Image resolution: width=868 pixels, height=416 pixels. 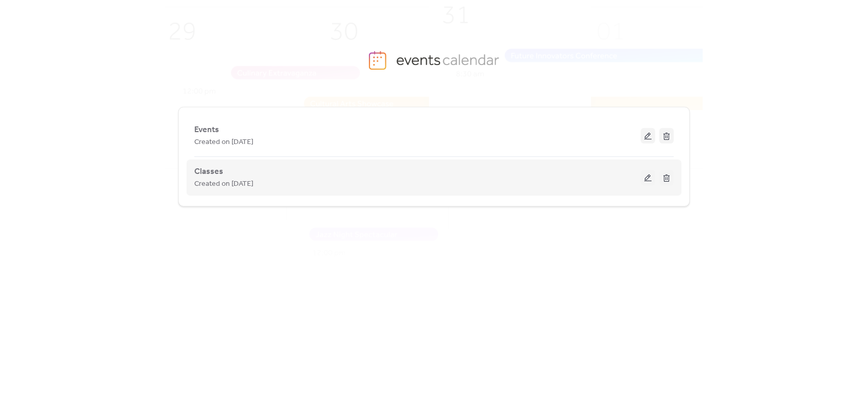 What do you see at coordinates (209, 172) in the screenshot?
I see `span: Classes` at bounding box center [209, 172].